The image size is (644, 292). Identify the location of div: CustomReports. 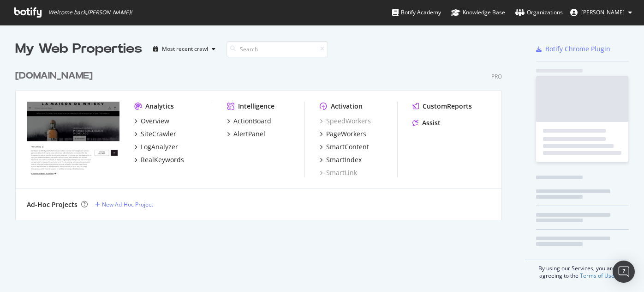
(447, 106).